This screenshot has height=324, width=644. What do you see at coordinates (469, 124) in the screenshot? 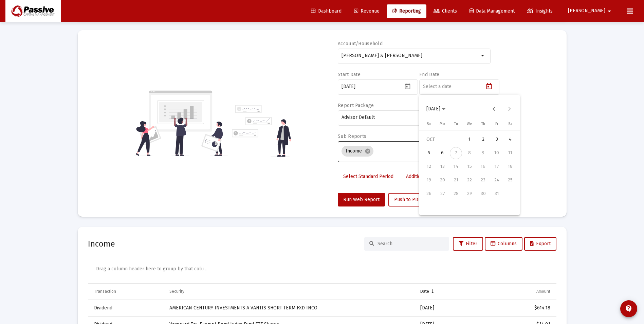
I see `span: We` at bounding box center [469, 124].